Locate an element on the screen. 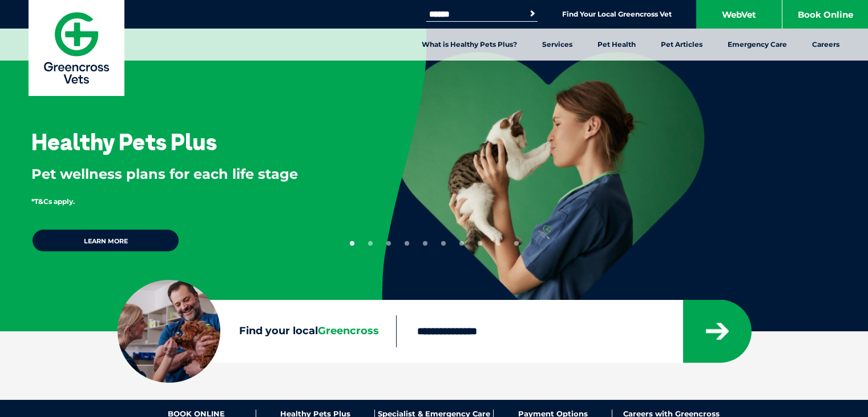  button: 5 of 10 is located at coordinates (425, 244).